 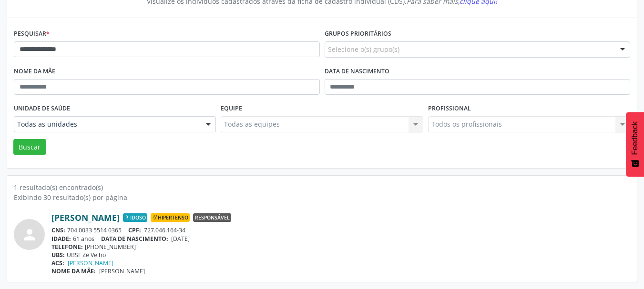 I want to click on div: 1 resultado(s) encontrado(s), so click(x=322, y=187).